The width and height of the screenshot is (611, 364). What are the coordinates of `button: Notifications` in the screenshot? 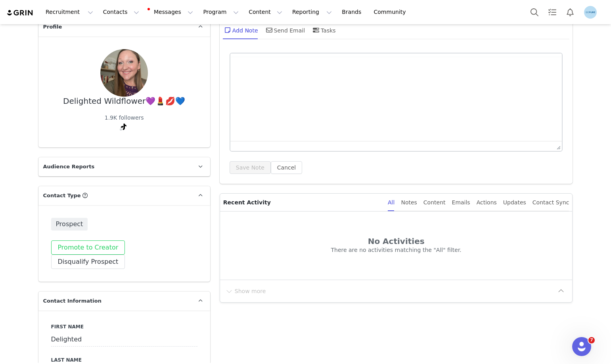 It's located at (570, 12).